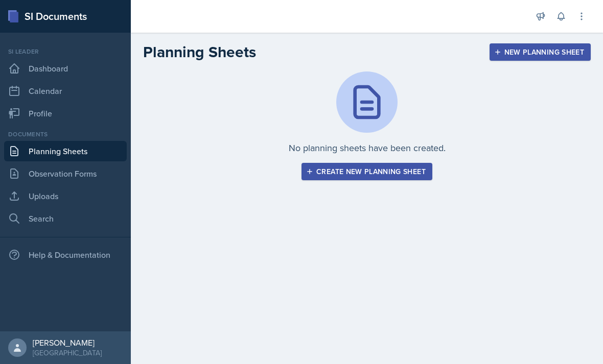  I want to click on a: Uploads, so click(65, 196).